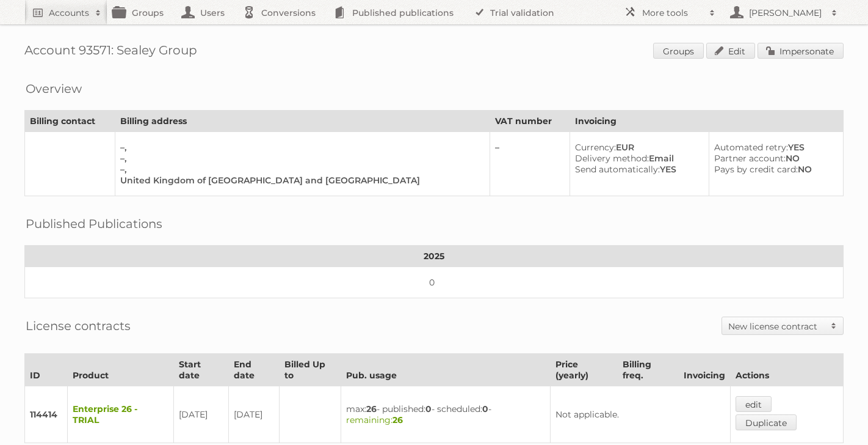  What do you see at coordinates (46, 415) in the screenshot?
I see `td: 114414` at bounding box center [46, 415].